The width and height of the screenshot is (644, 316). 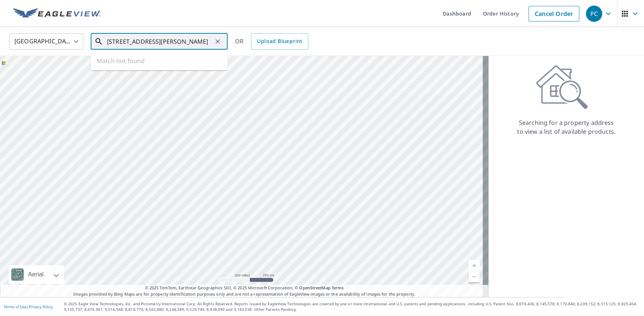 What do you see at coordinates (36, 275) in the screenshot?
I see `div: Aerial` at bounding box center [36, 275].